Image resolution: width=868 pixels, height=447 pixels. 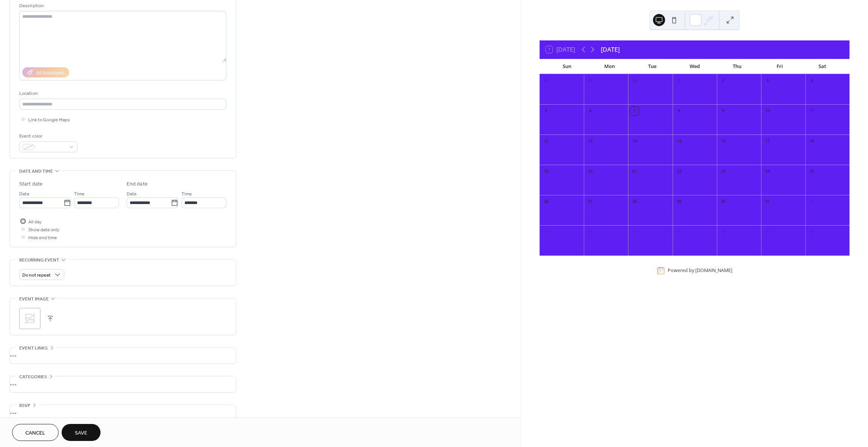 What do you see at coordinates (48, 136) in the screenshot?
I see `div: Event color` at bounding box center [48, 136].